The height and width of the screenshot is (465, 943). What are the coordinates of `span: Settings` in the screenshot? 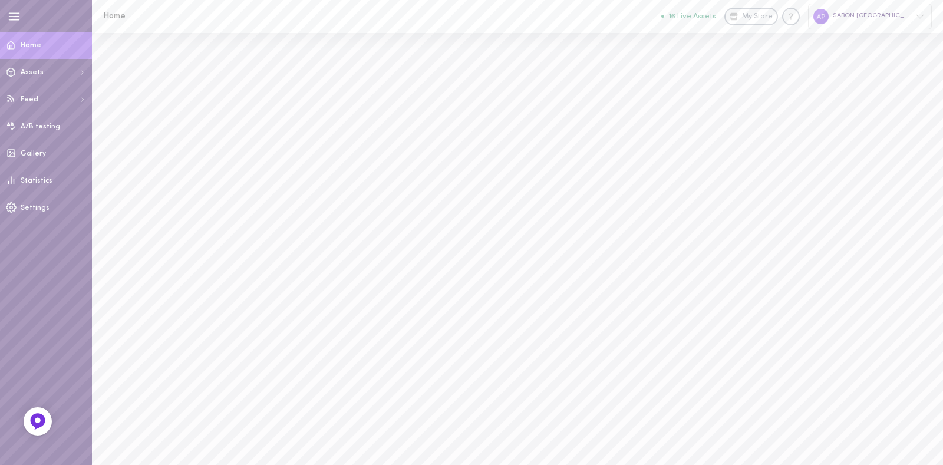 It's located at (35, 208).